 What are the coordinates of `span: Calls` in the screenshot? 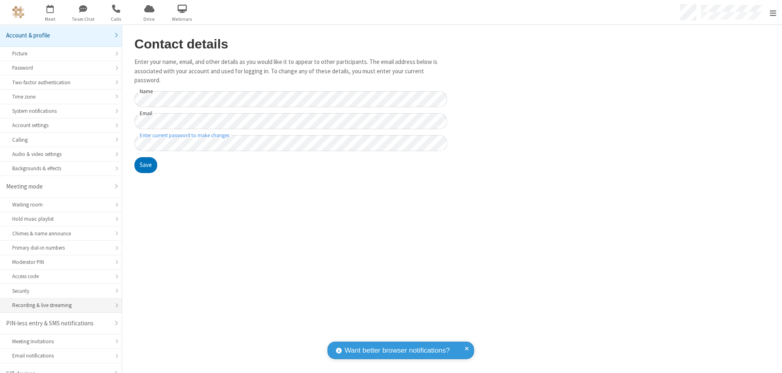 It's located at (116, 19).